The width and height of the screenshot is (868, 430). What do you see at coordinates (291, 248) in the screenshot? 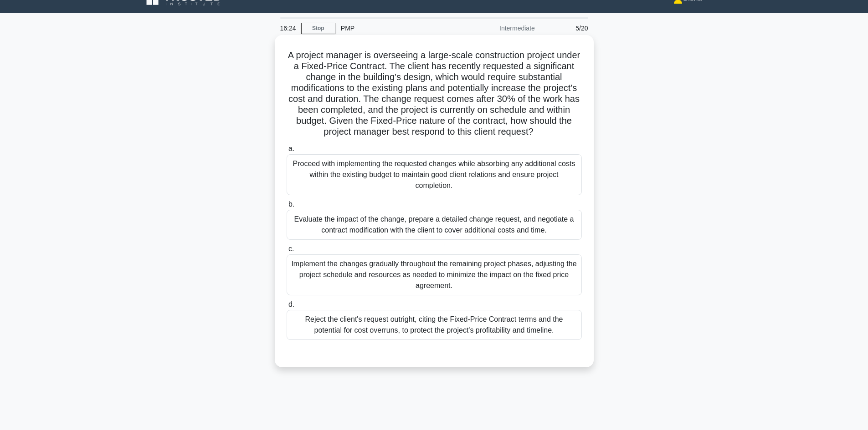
I see `span: c.` at bounding box center [291, 248].